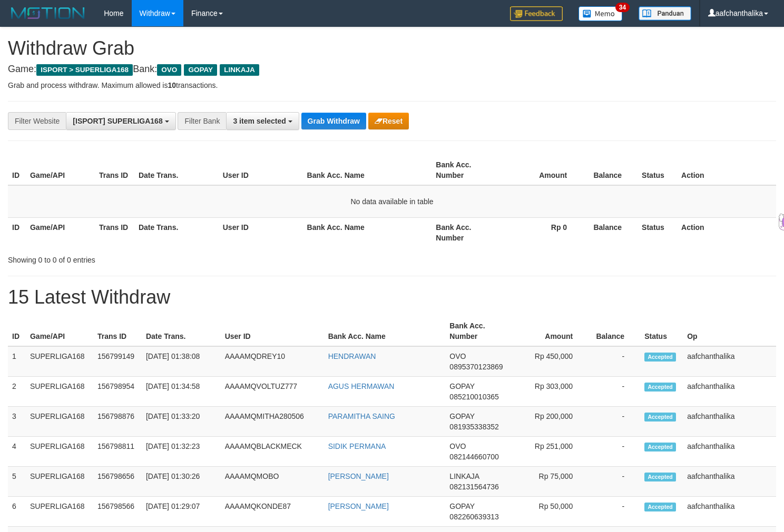 The height and width of the screenshot is (532, 784). Describe the element at coordinates (542, 232) in the screenshot. I see `th: Rp 0` at that location.